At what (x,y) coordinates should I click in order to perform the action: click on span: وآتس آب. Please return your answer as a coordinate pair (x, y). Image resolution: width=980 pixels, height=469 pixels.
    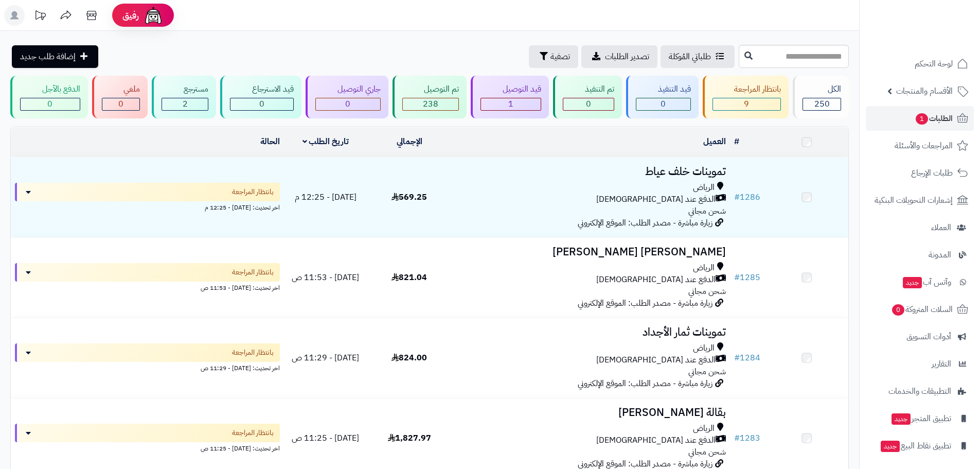
    Looking at the image, I should click on (927, 282).